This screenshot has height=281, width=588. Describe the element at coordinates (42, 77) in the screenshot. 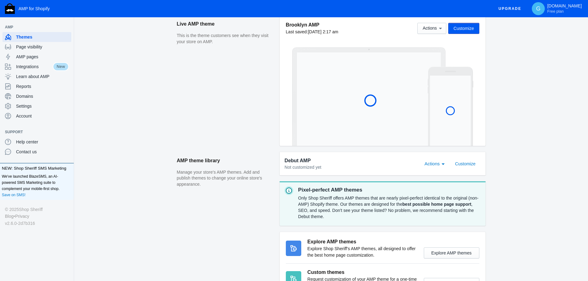

I see `span: Learn about AMP` at that location.